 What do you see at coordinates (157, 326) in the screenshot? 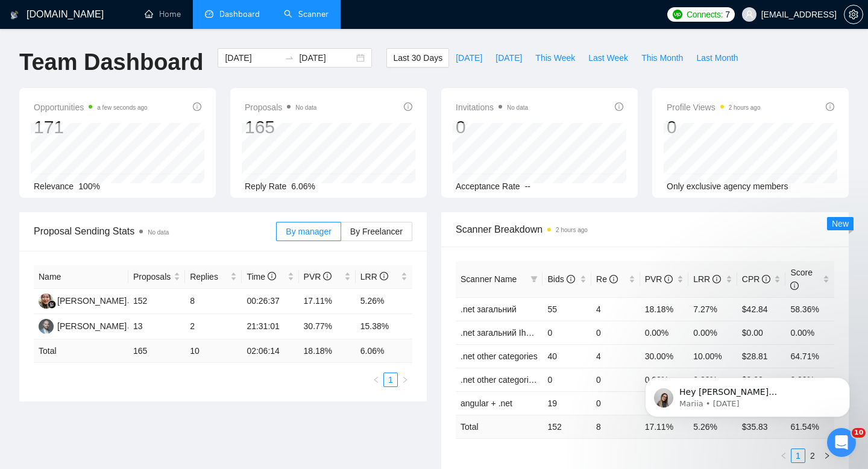
I see `td: 13` at bounding box center [157, 326].